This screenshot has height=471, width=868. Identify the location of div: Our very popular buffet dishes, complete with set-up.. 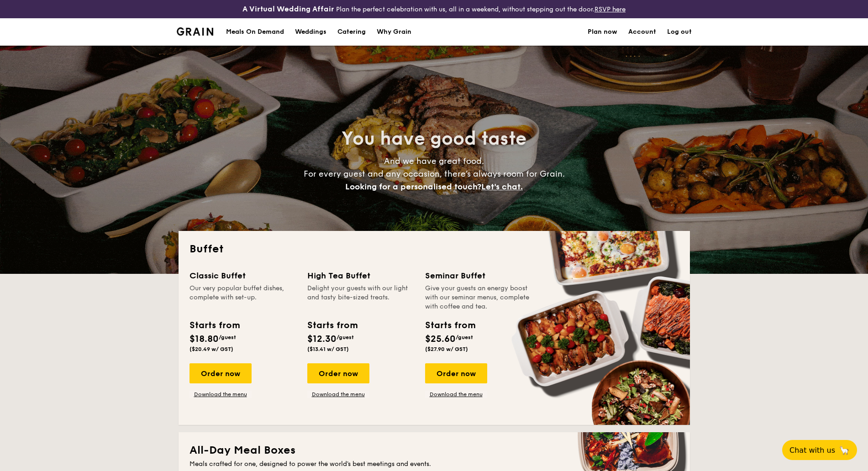
(243, 298).